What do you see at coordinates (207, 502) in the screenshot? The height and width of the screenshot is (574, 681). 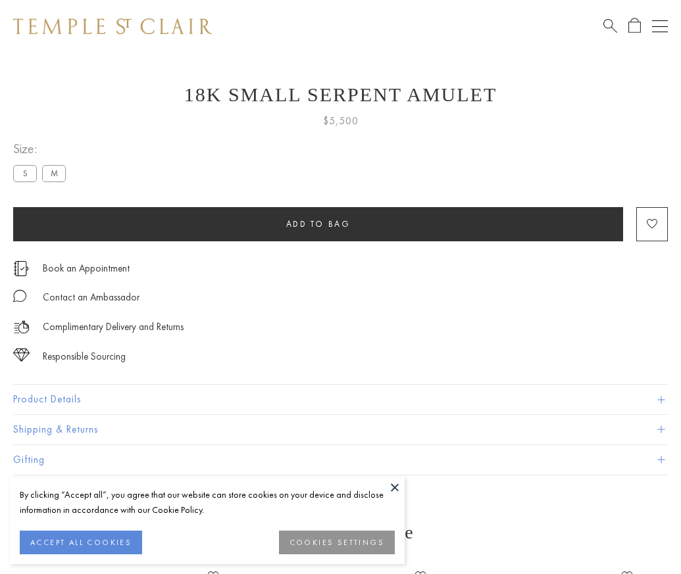 I see `div: By clicking “Accept all”, you agree that our website can store cookies on your device and disclos...` at bounding box center [207, 502].